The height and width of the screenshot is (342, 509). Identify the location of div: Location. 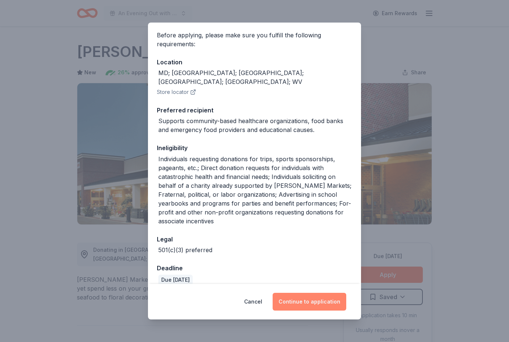
(254, 62).